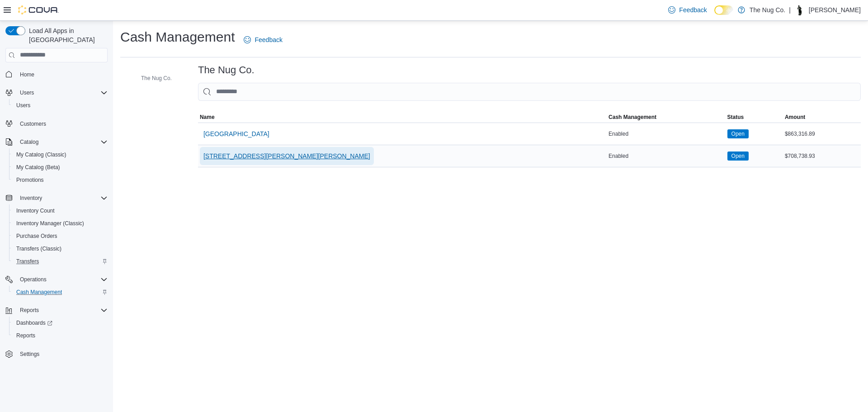 The image size is (868, 412). What do you see at coordinates (724, 10) in the screenshot?
I see `input: Dark Mode` at bounding box center [724, 10].